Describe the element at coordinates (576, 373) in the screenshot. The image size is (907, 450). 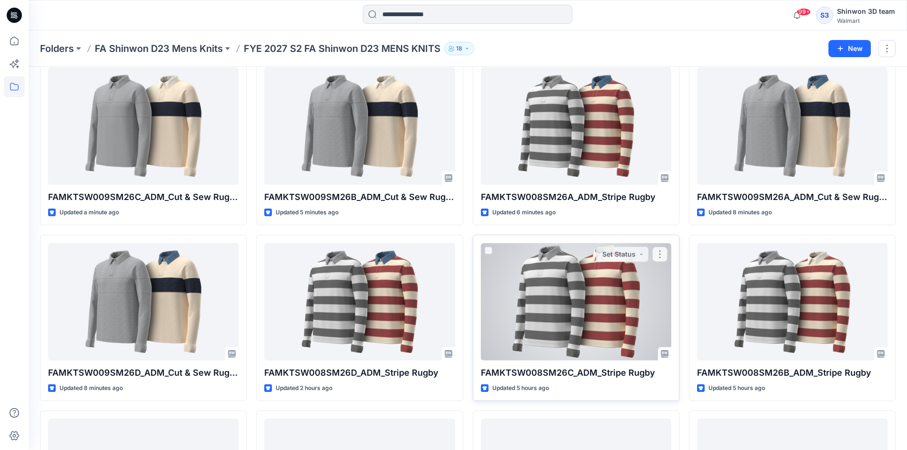
I see `p: FAMKTSW008SM26C_ADM_Stripe Rugby` at that location.